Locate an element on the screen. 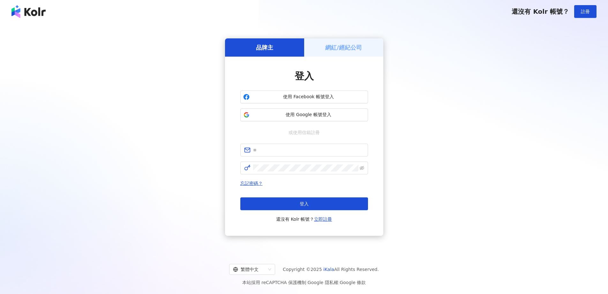 This screenshot has height=294, width=608. button: 使用 Facebook 帳號登入 is located at coordinates (304, 97).